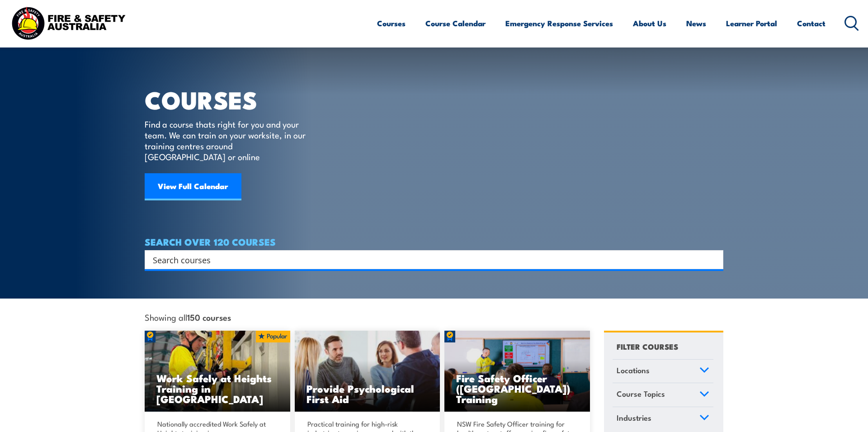 The image size is (868, 432). What do you see at coordinates (517, 372) in the screenshot?
I see `img: Fire Safety Advisor` at bounding box center [517, 372].